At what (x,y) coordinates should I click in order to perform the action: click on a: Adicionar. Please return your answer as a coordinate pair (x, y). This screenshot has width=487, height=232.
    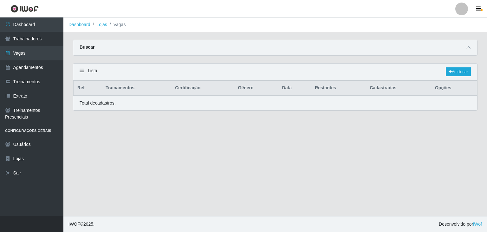
    Looking at the image, I should click on (458, 72).